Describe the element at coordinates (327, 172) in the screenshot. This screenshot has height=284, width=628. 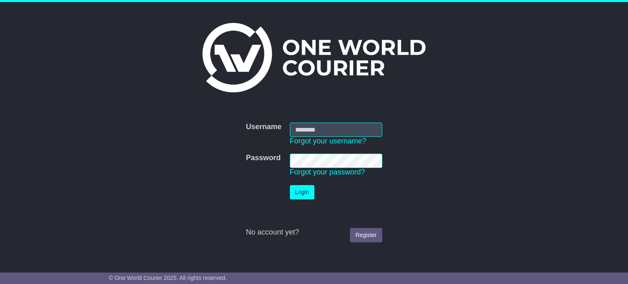
I see `a: Forgot your password?` at that location.